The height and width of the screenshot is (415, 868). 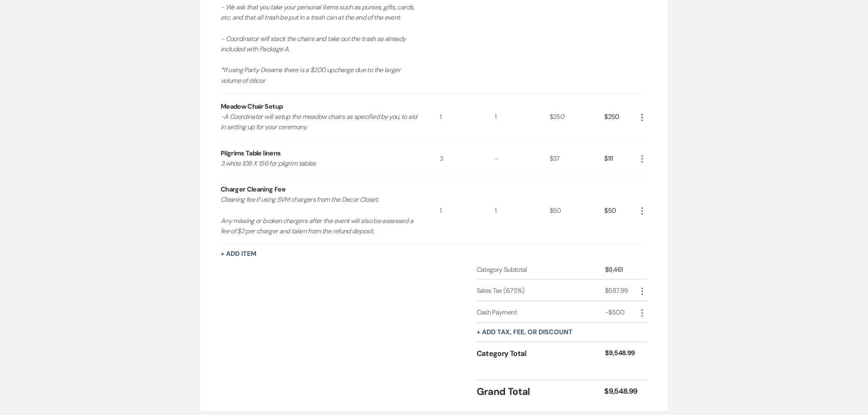 What do you see at coordinates (541, 354) in the screenshot?
I see `div: Category Total` at bounding box center [541, 354].